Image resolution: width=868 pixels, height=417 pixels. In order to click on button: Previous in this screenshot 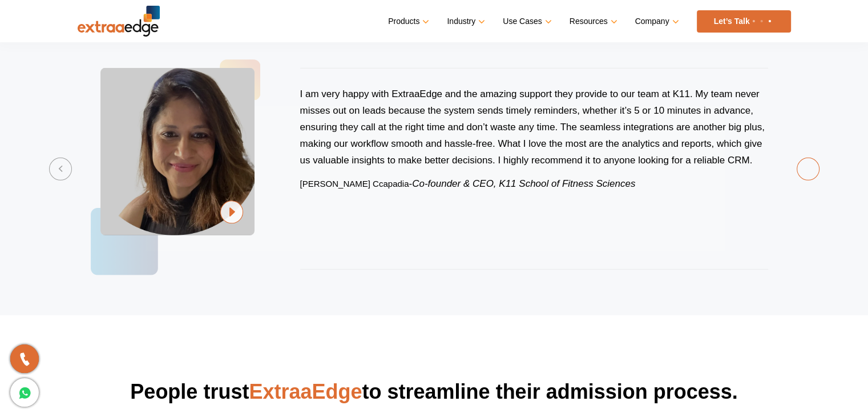, I will do `click(60, 169)`.